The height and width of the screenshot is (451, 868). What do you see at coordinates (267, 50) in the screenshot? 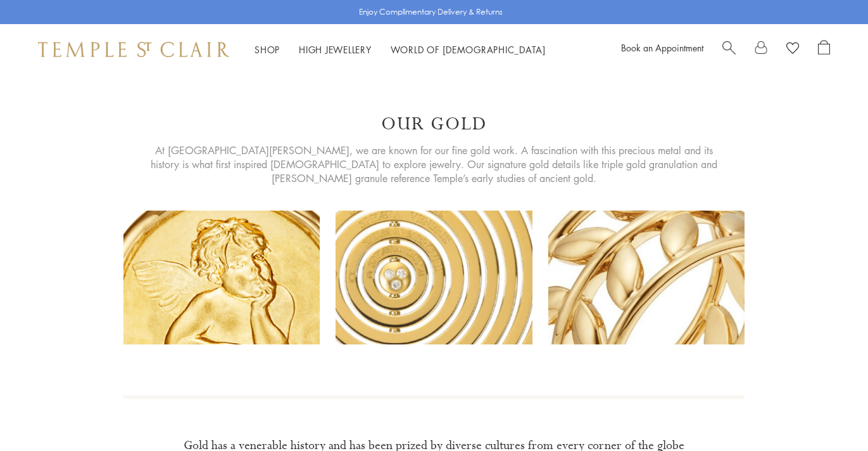
I see `a: ShopShop` at bounding box center [267, 50].